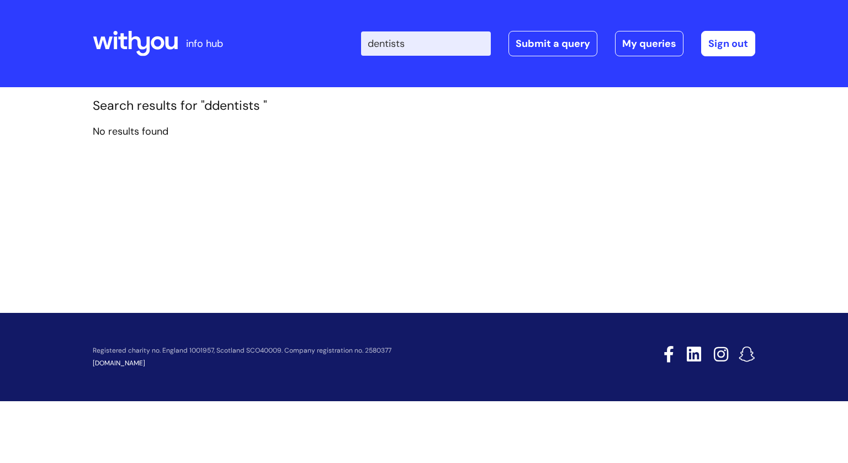 Image resolution: width=848 pixels, height=463 pixels. I want to click on p: info hub, so click(204, 44).